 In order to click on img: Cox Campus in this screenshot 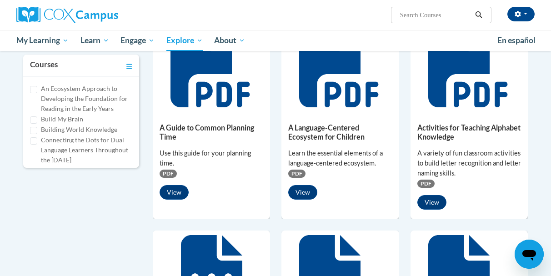, I will do `click(67, 15)`.